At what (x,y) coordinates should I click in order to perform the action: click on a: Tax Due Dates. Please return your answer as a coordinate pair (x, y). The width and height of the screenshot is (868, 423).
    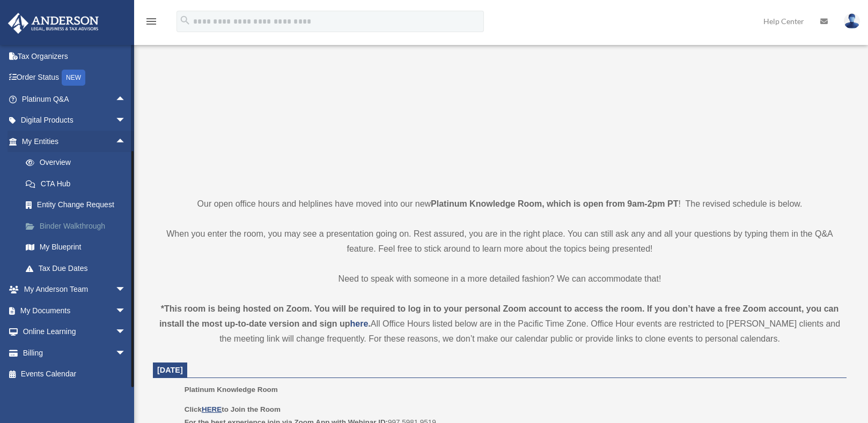
    Looking at the image, I should click on (78, 268).